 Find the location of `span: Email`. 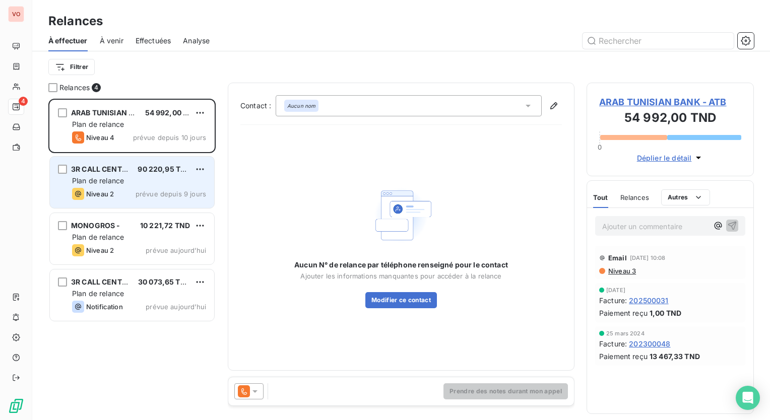

span: Email is located at coordinates (618, 258).